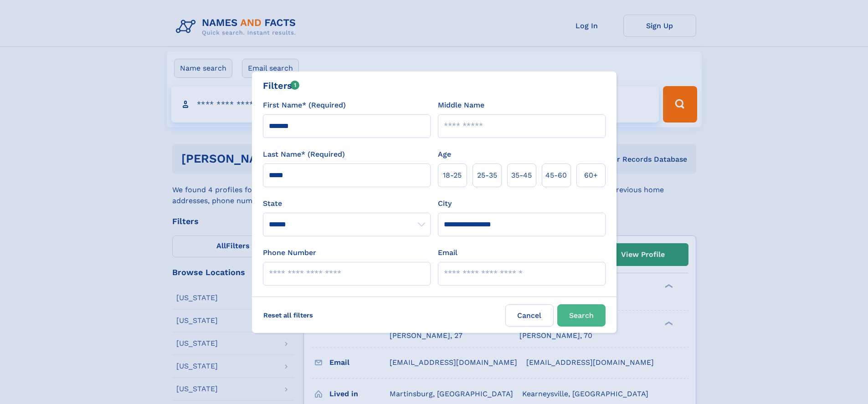 The image size is (868, 404). I want to click on div: Filters, so click(281, 86).